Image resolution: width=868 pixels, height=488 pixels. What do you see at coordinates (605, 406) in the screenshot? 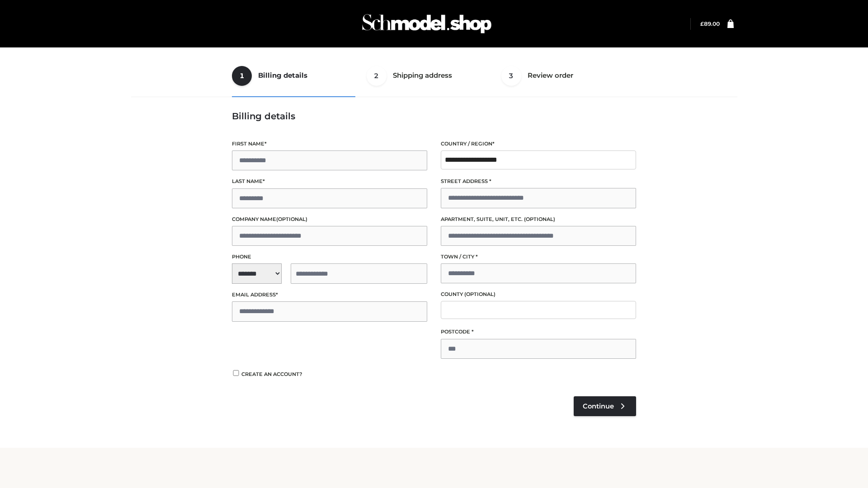
I see `a: Continue` at bounding box center [605, 406].